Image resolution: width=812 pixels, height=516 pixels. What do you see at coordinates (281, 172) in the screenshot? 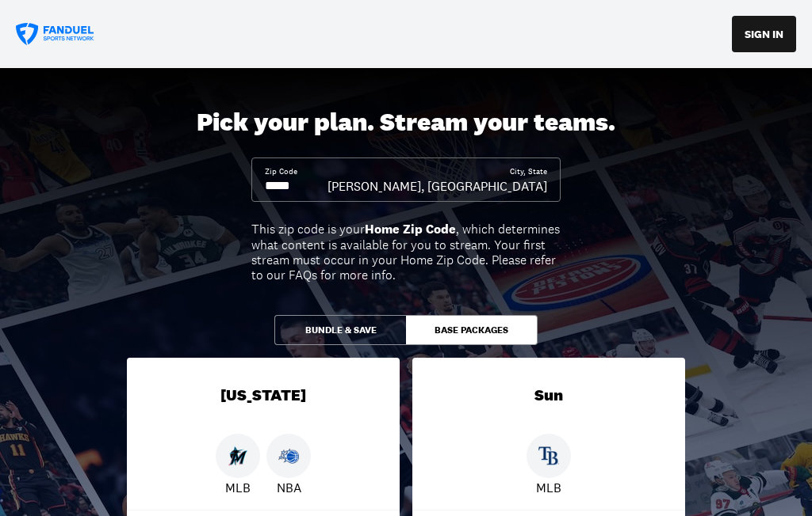
I see `div: Zip Code` at bounding box center [281, 172].